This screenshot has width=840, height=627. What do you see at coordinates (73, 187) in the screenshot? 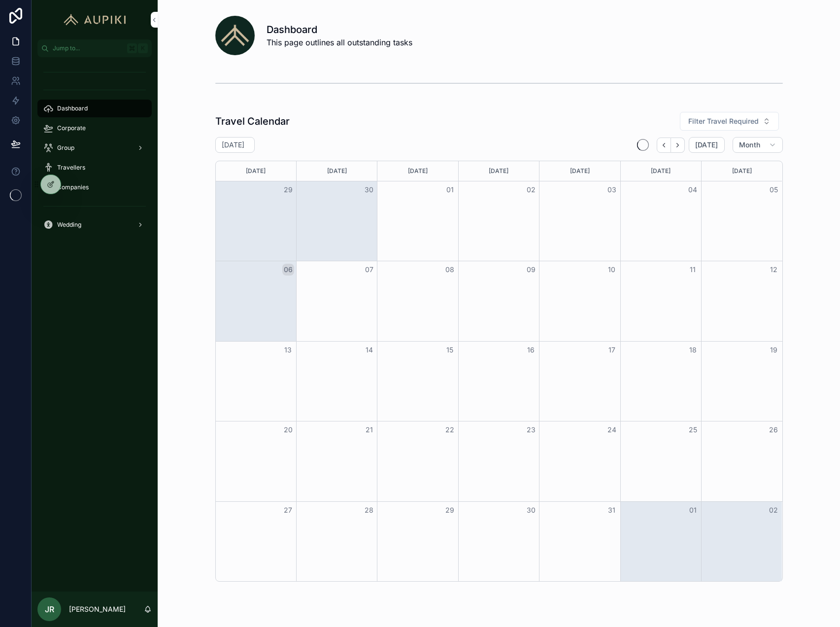
I see `span: Companies` at bounding box center [73, 187].